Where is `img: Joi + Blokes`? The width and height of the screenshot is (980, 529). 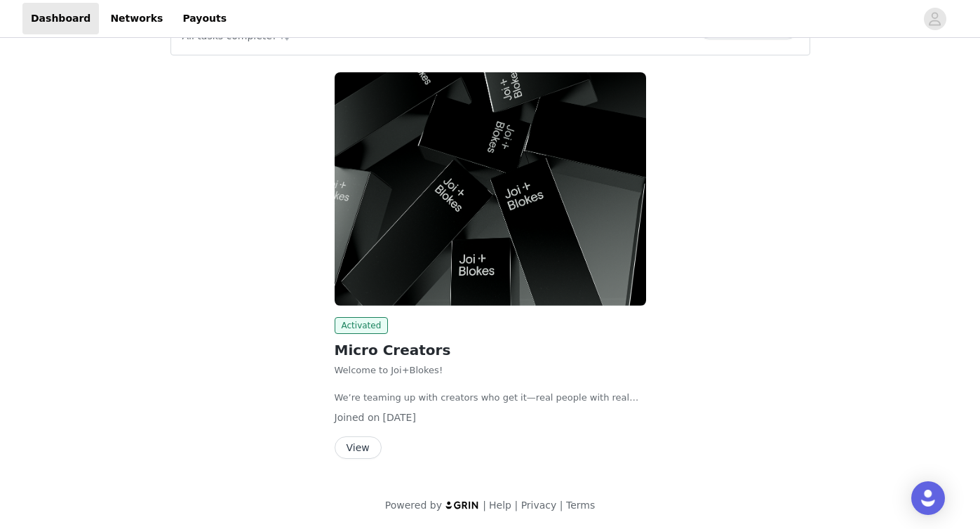 img: Joi + Blokes is located at coordinates (491, 189).